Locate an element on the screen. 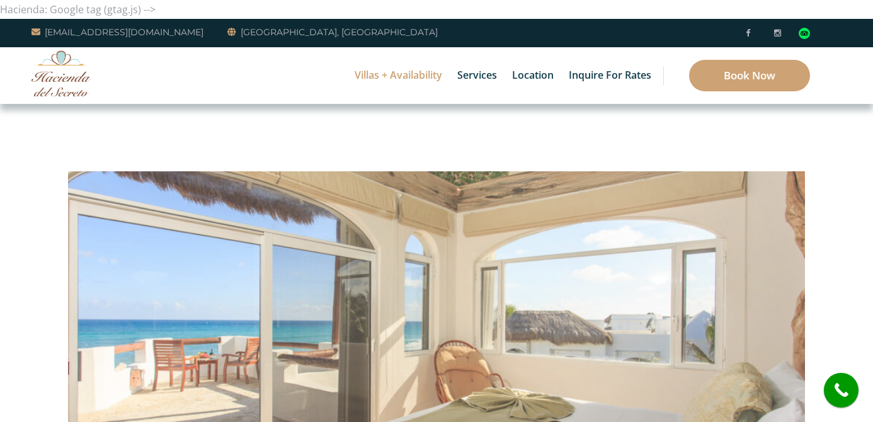 Image resolution: width=873 pixels, height=422 pixels. i: call is located at coordinates (841, 390).